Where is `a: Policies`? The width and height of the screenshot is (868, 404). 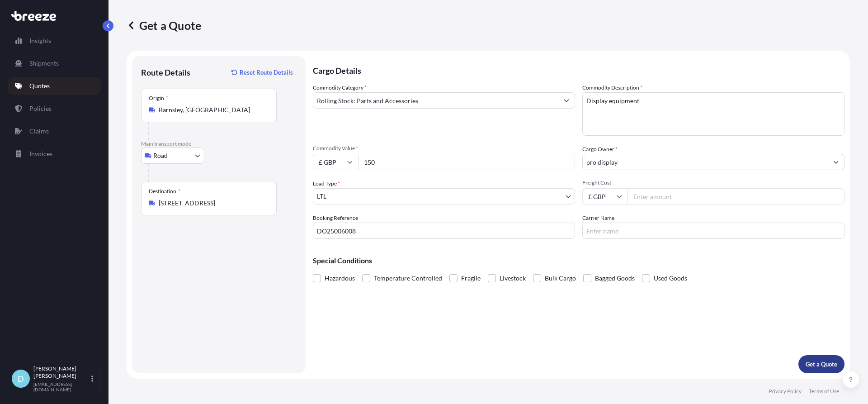
a: Policies is located at coordinates (54, 108).